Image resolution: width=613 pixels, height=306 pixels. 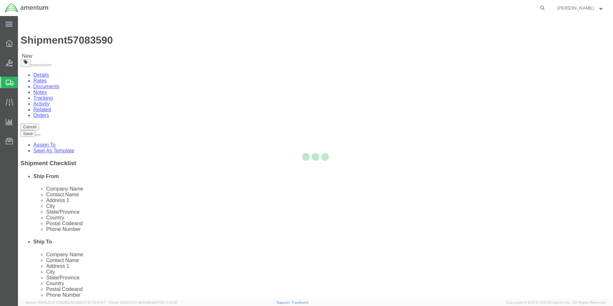 I want to click on span: Client: 2025.20.0-e640dba, so click(x=143, y=302).